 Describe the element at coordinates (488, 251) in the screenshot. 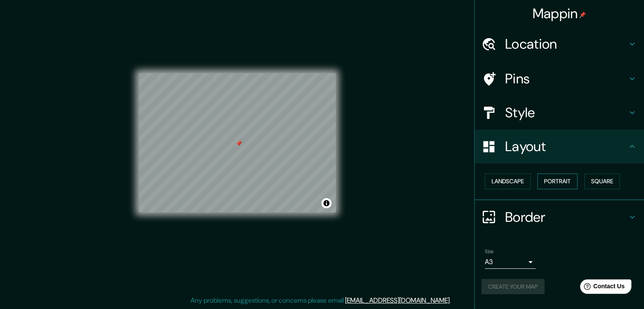

I see `label: Size` at that location.